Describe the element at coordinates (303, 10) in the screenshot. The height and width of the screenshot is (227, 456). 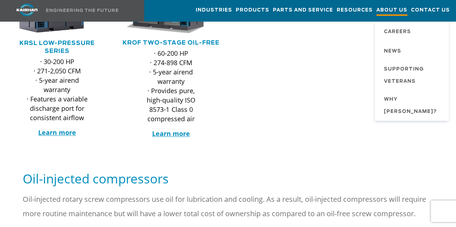
I see `a: Parts and Service` at that location.